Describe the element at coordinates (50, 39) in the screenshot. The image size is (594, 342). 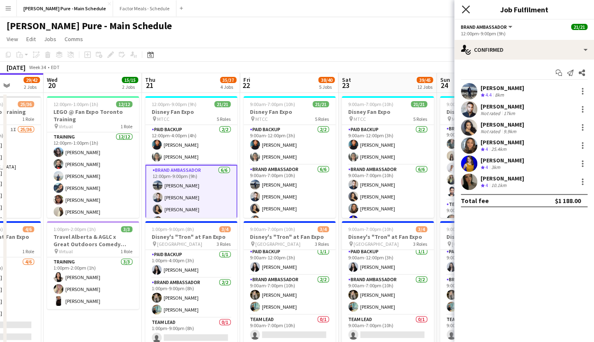
I see `a: Jobs` at that location.